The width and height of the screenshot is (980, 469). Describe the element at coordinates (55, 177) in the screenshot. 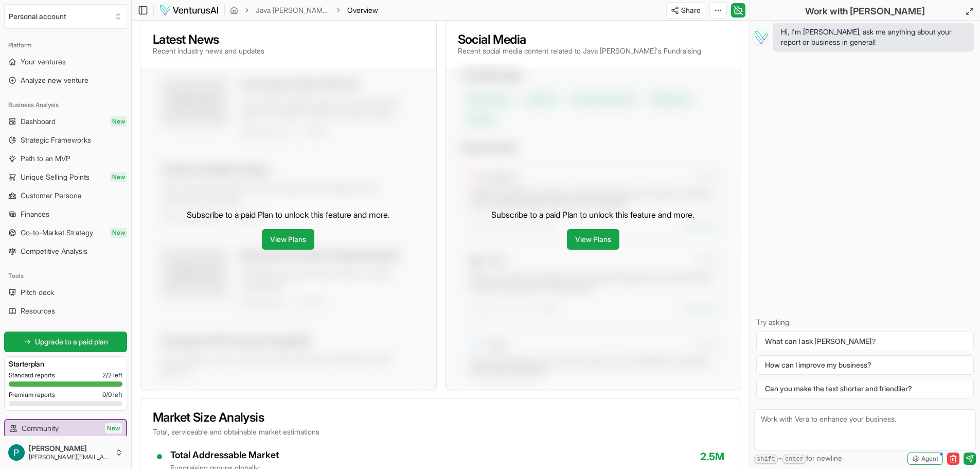

I see `span: Unique Selling Points` at that location.